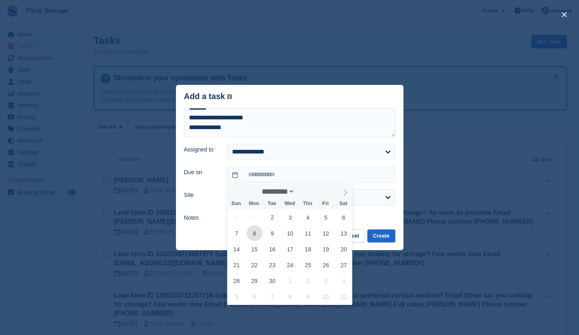 The height and width of the screenshot is (335, 579). What do you see at coordinates (343, 233) in the screenshot?
I see `span: September 13, 2025` at bounding box center [343, 233].